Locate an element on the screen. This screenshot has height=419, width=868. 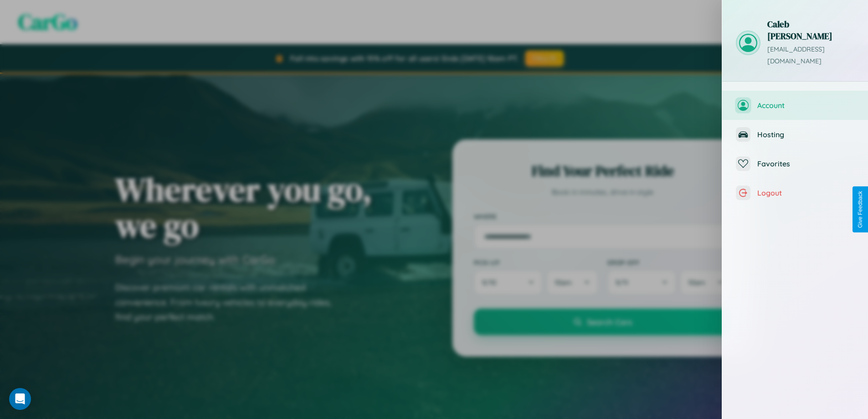
span: Favorites is located at coordinates (806, 164).